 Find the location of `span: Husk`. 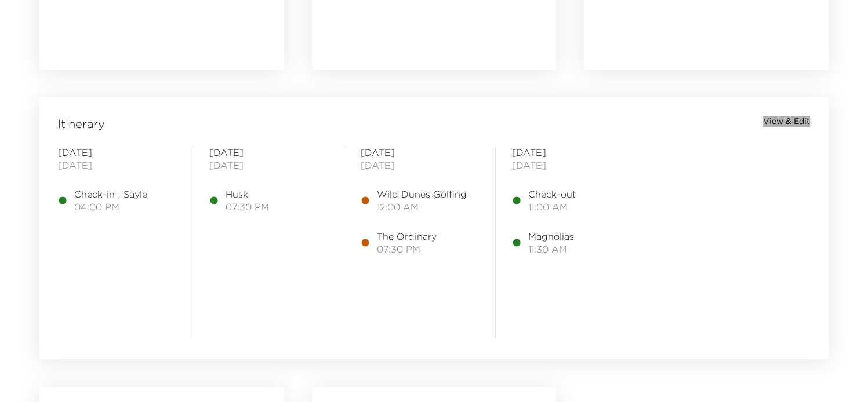

span: Husk is located at coordinates (247, 194).